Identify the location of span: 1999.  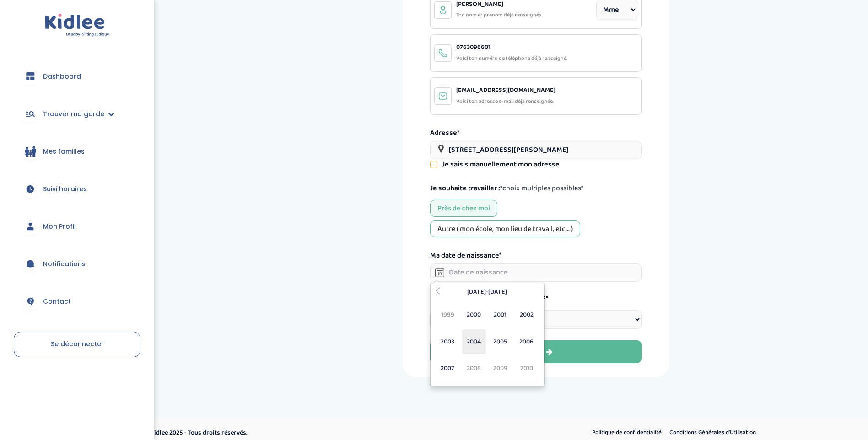
(448, 315).